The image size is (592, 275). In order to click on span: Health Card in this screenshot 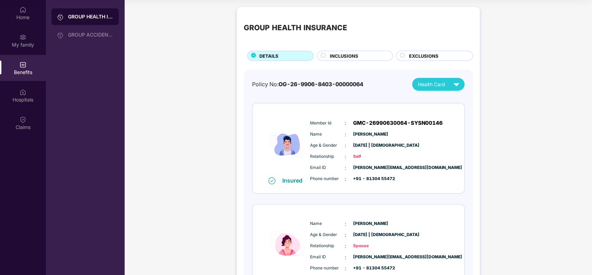, I will do `click(432, 84)`.